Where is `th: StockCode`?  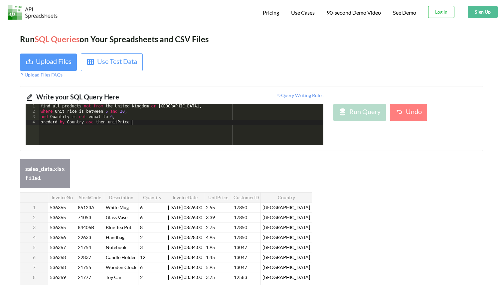 th: StockCode is located at coordinates (90, 197).